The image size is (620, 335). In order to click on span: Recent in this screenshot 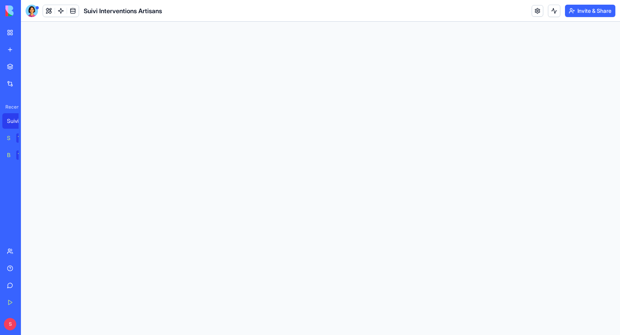, I will do `click(10, 107)`.